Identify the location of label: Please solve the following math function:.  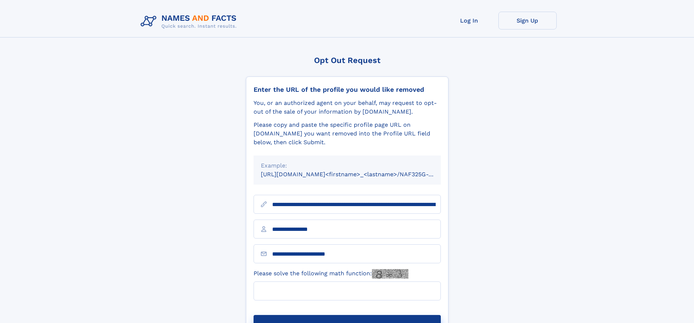
(331, 274).